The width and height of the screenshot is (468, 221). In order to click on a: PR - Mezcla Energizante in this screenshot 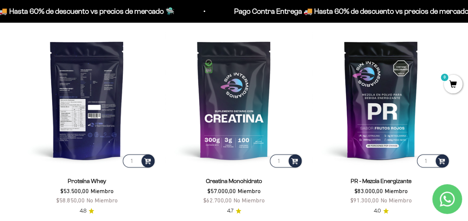, I will do `click(381, 181)`.